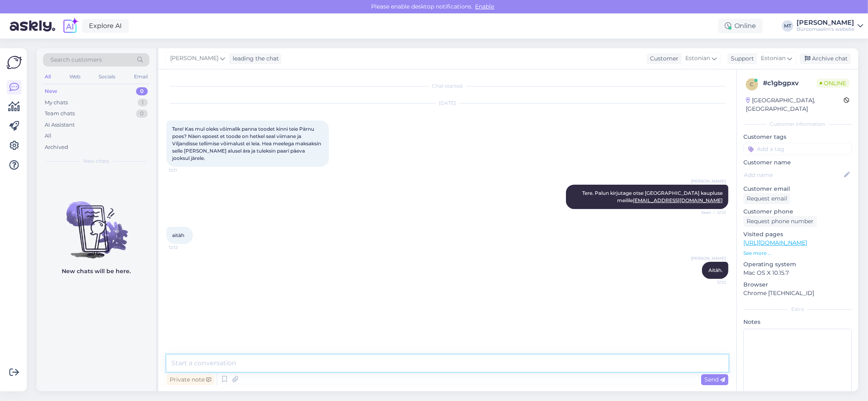 Image resolution: width=868 pixels, height=401 pixels. Describe the element at coordinates (797, 309) in the screenshot. I see `div: Extra` at that location.